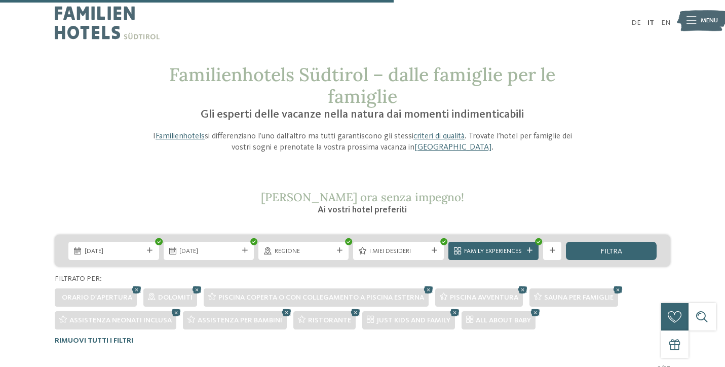  I want to click on span: I miei desideri, so click(398, 251).